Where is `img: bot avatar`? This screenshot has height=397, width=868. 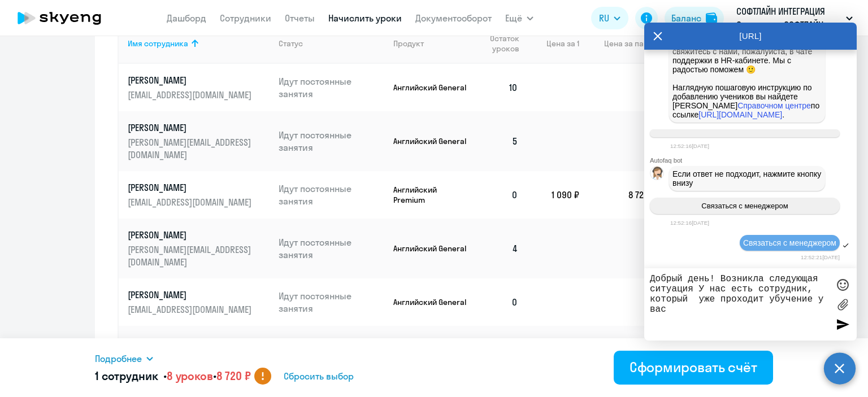 img: bot avatar is located at coordinates (657, 175).